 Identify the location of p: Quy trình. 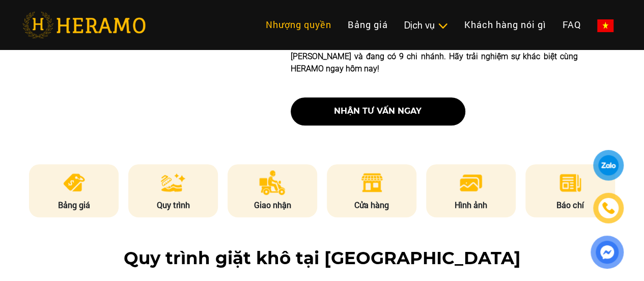
(173, 205).